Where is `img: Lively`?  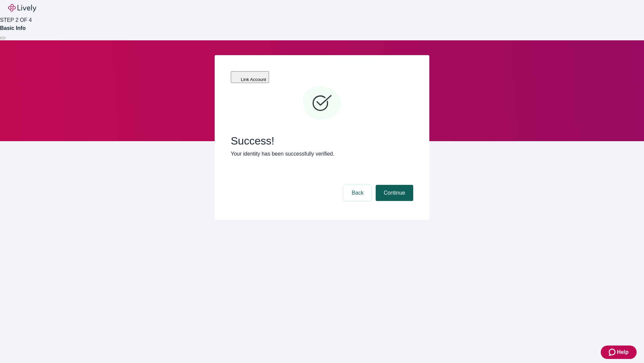
img: Lively is located at coordinates (22, 8).